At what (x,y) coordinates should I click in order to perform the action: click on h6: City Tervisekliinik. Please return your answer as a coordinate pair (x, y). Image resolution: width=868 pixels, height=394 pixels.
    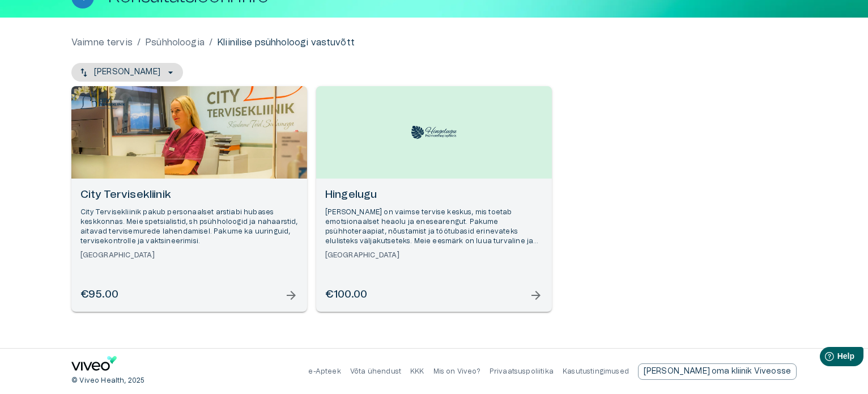
    Looking at the image, I should click on (189, 195).